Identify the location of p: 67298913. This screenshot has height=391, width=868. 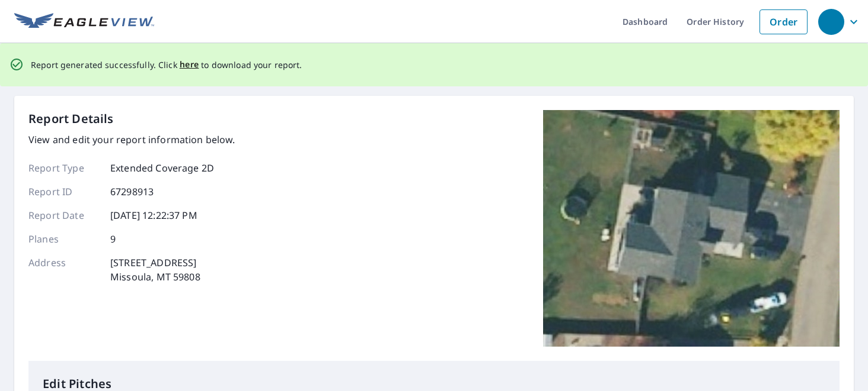
(132, 191).